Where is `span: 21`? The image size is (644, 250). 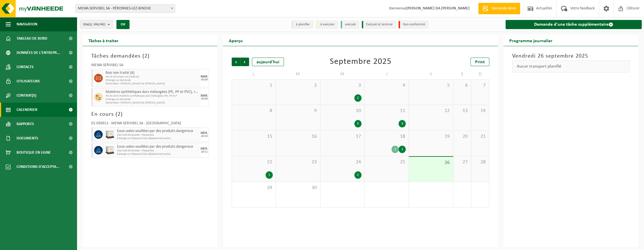 span: 21 is located at coordinates (481, 136).